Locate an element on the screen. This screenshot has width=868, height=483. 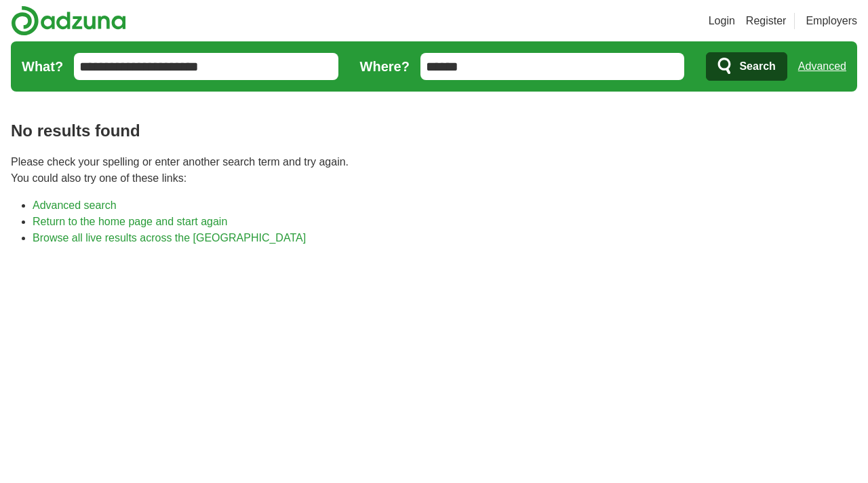
a: Register is located at coordinates (766, 21).